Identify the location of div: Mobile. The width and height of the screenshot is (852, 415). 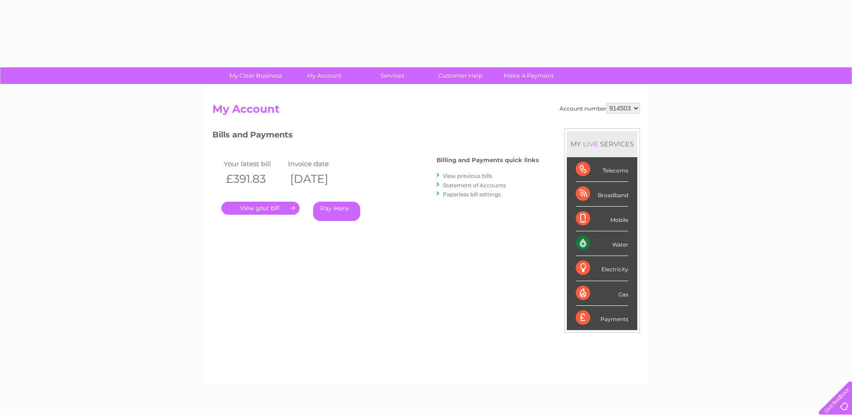
(602, 219).